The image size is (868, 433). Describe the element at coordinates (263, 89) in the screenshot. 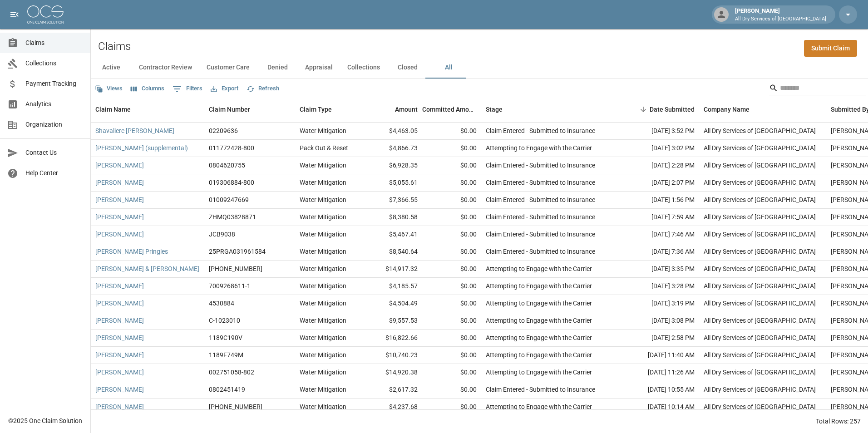

I see `button: Refresh` at that location.